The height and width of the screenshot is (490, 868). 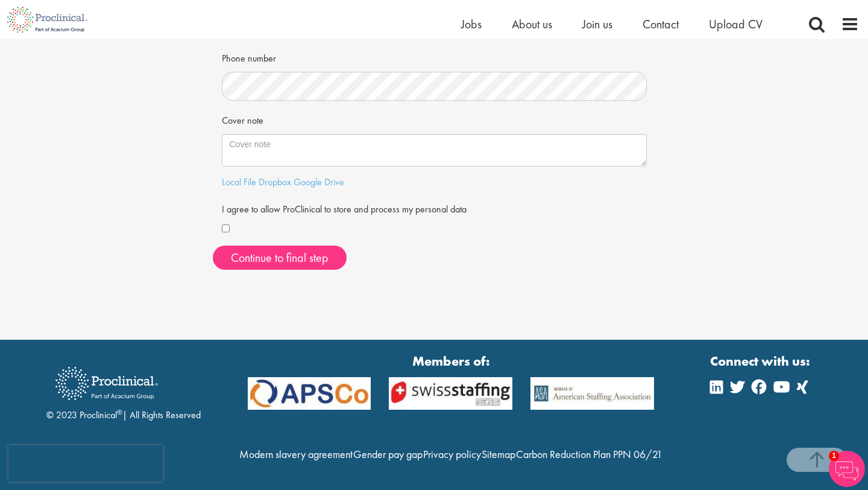 What do you see at coordinates (124, 389) in the screenshot?
I see `div: © 2023 Proclinical | All Rights Reserved` at bounding box center [124, 389].